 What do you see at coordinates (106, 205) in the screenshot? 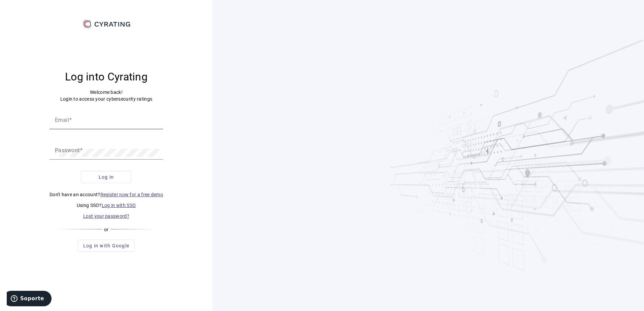
I see `p: Using SSO?` at bounding box center [106, 205].